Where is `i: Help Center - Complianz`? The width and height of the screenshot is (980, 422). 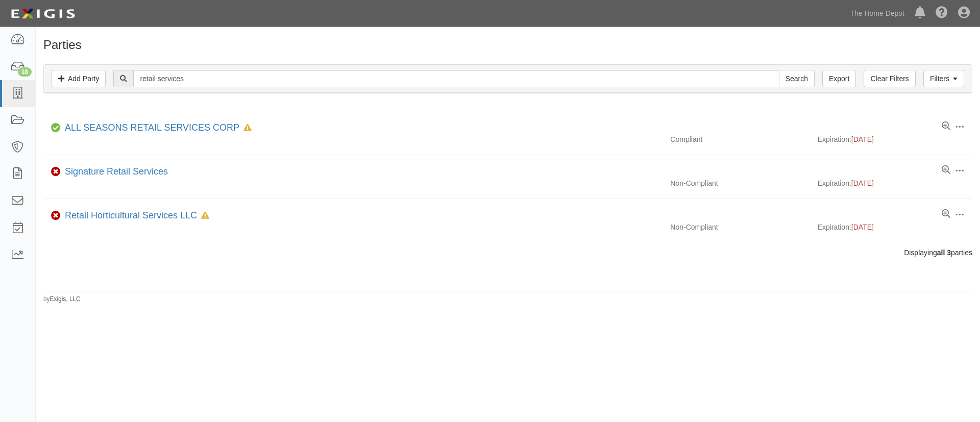
i: Help Center - Complianz is located at coordinates (941, 13).